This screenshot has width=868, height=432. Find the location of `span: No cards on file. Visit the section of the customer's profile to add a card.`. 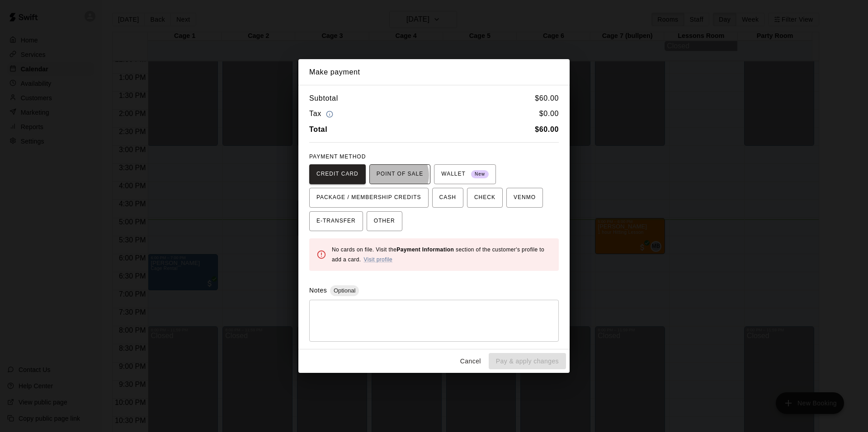

span: No cards on file. Visit the section of the customer's profile to add a card. is located at coordinates (438, 255).